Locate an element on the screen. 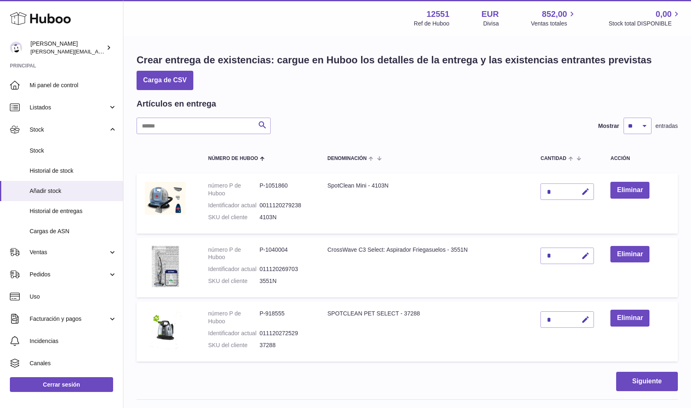 This screenshot has width=691, height=408. dd: 0011120279238 is located at coordinates (285, 205).